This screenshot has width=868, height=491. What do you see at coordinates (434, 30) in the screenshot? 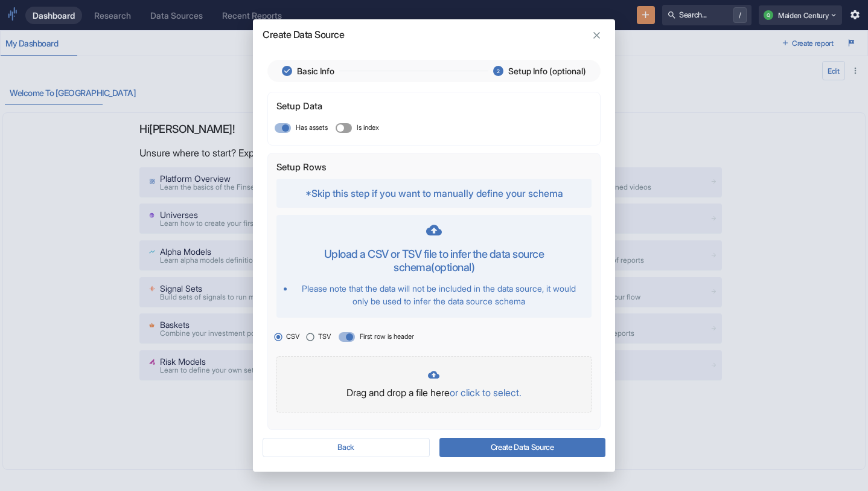
I see `h2: Create Data Source` at bounding box center [434, 30].